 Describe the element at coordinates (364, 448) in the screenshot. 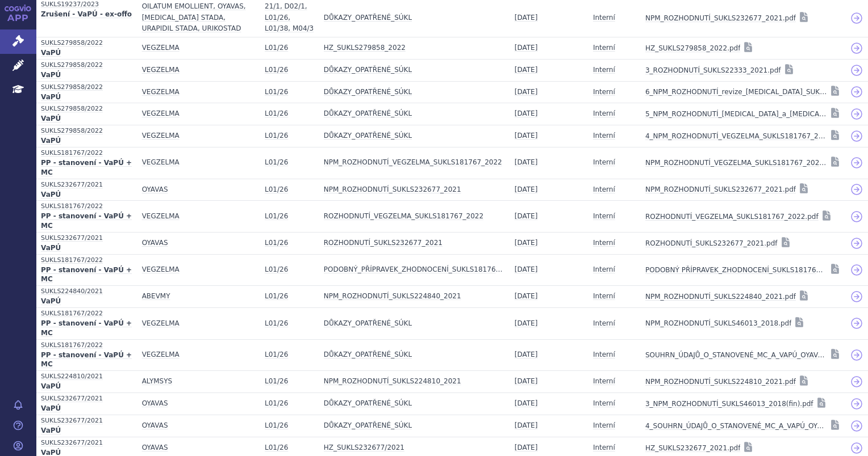

I see `strong: HZ_SUKLS232677/2021` at that location.